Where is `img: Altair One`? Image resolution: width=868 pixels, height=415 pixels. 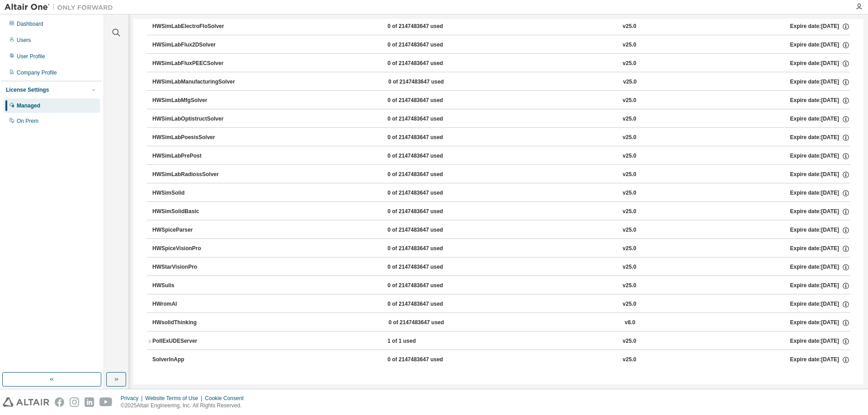
img: Altair One is located at coordinates (61, 7).